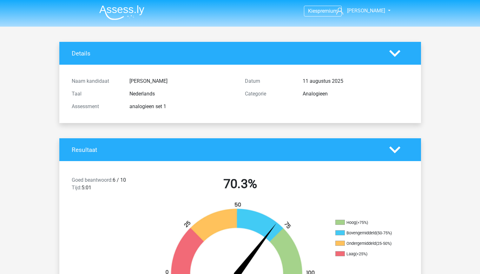  Describe the element at coordinates (384, 243) in the screenshot. I see `div: (25-50%)` at that location.